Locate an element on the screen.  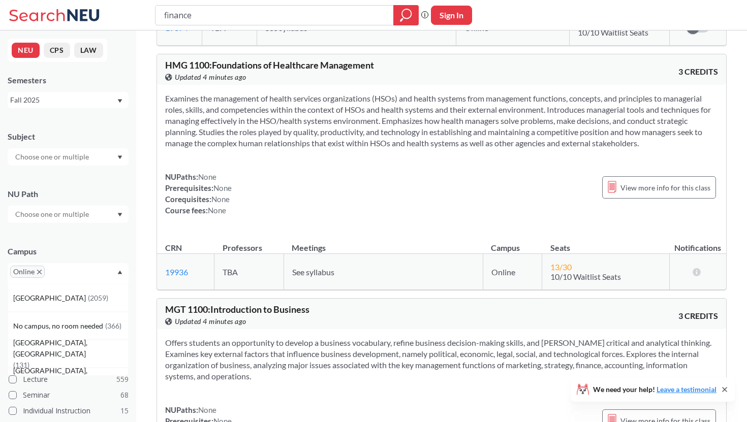
div: NU Path is located at coordinates (68, 194).